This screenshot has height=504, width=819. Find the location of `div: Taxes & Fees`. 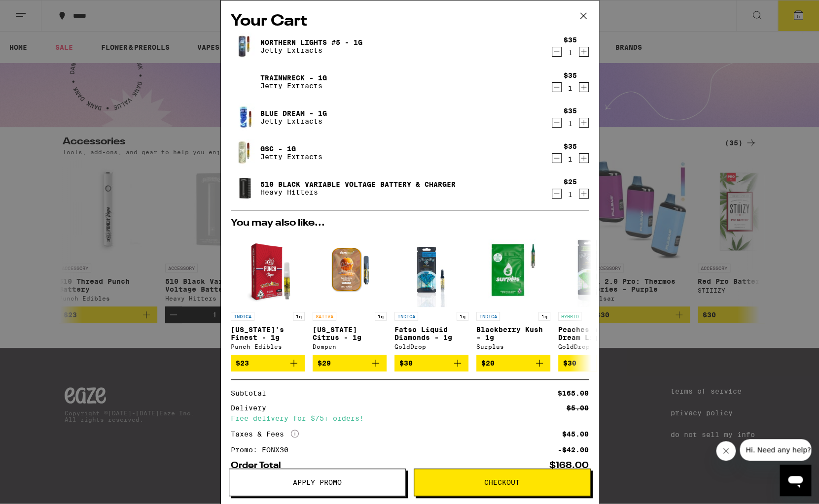

div: Taxes & Fees is located at coordinates (265, 434).